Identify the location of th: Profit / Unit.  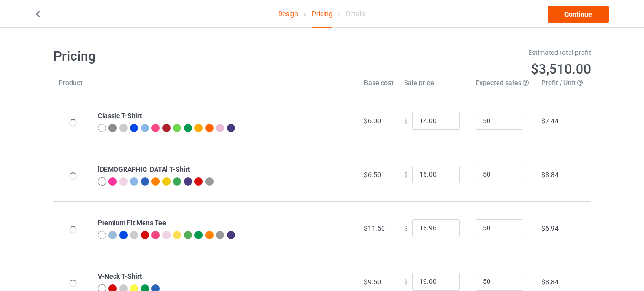
(563, 86).